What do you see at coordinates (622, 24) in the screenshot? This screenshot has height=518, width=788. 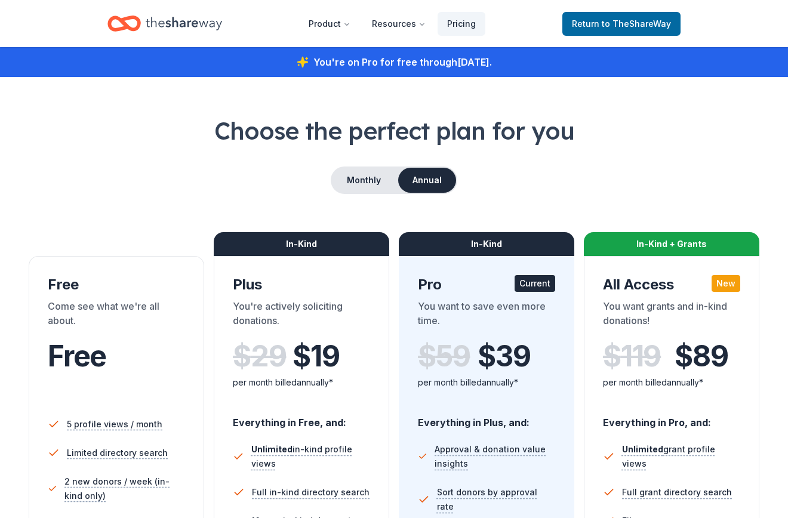 I see `a: Returnto TheShareWay` at bounding box center [622, 24].